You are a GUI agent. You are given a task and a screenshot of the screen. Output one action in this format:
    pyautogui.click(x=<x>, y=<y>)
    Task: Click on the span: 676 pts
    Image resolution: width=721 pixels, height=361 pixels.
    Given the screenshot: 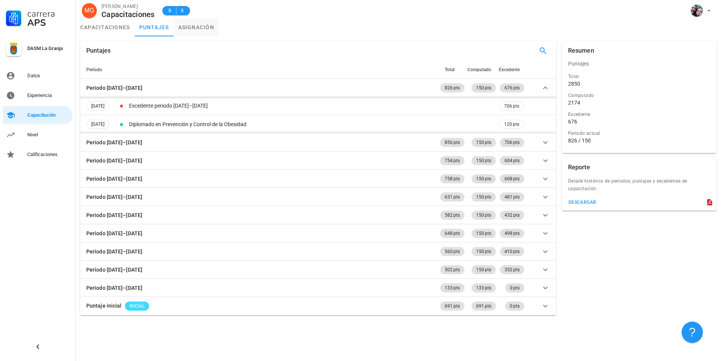 What is the action you would take?
    pyautogui.click(x=512, y=88)
    